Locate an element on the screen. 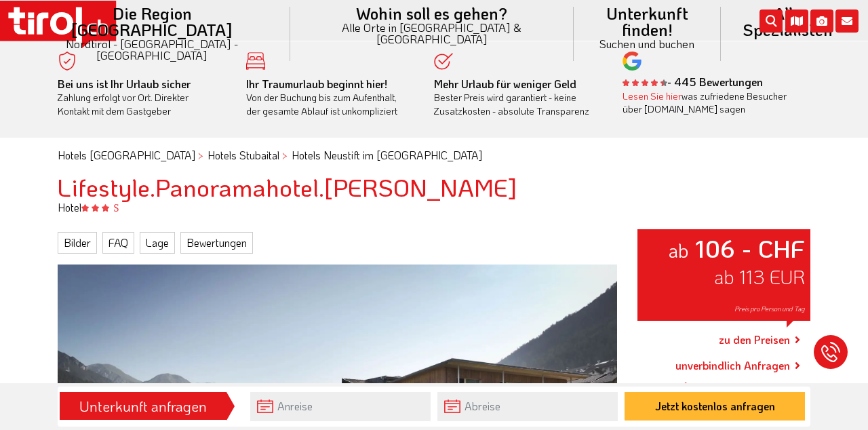 This screenshot has height=430, width=868. div: Hotel is located at coordinates (434, 207).